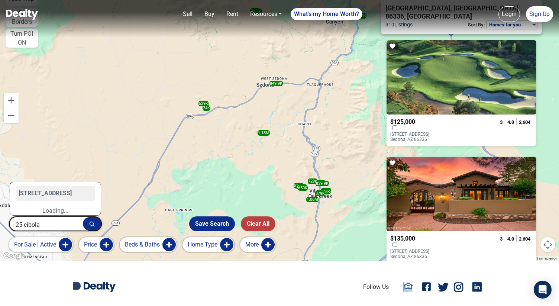 This screenshot has width=559, height=306. What do you see at coordinates (96, 244) in the screenshot?
I see `button: Price` at bounding box center [96, 244].